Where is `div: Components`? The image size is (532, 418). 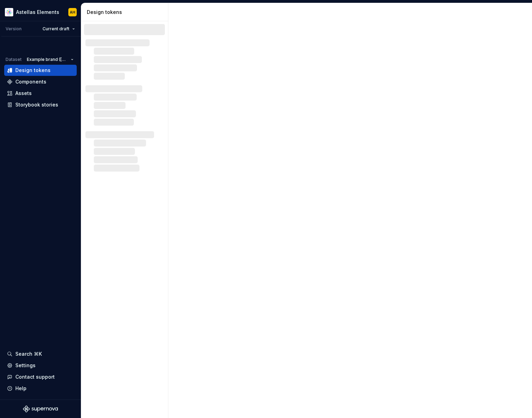 div: Components is located at coordinates (30, 82).